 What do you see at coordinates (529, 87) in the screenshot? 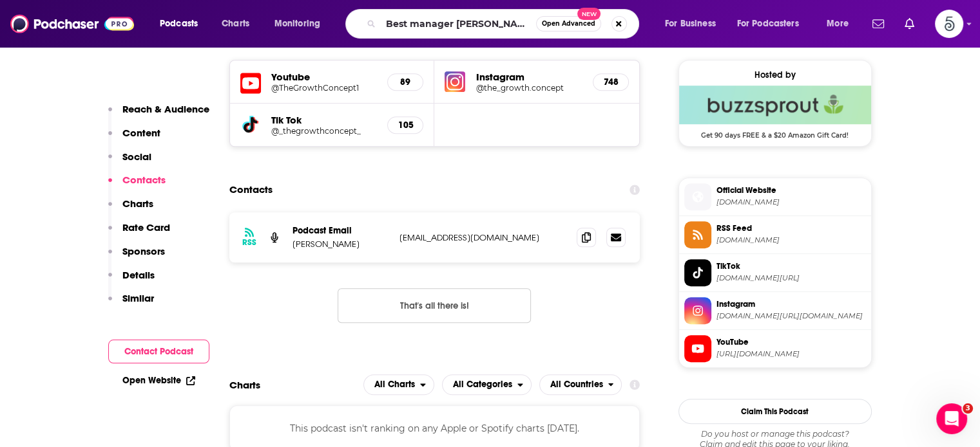
I see `a: @the_growth.concept` at bounding box center [529, 87].